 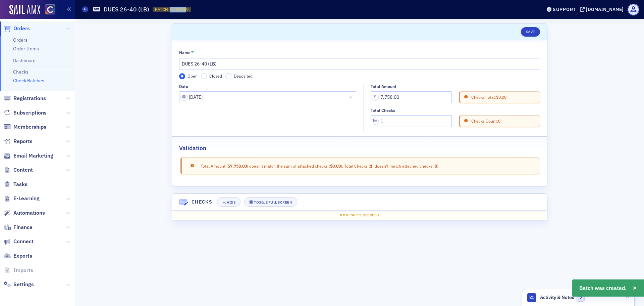 What do you see at coordinates (23, 241) in the screenshot?
I see `span: Connect` at bounding box center [23, 241].